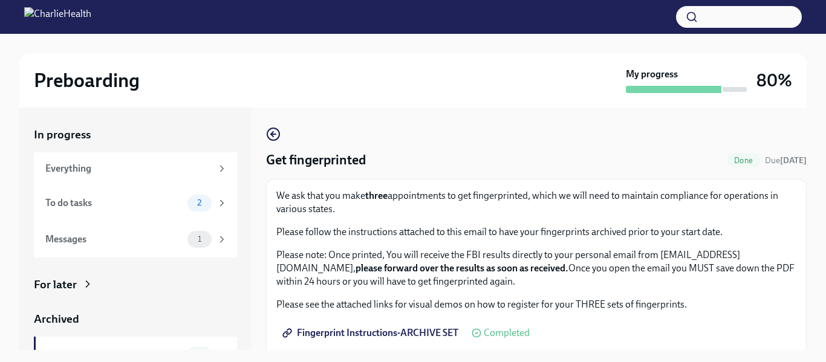 This screenshot has height=362, width=826. What do you see at coordinates (774, 80) in the screenshot?
I see `h3: 80%` at bounding box center [774, 80].